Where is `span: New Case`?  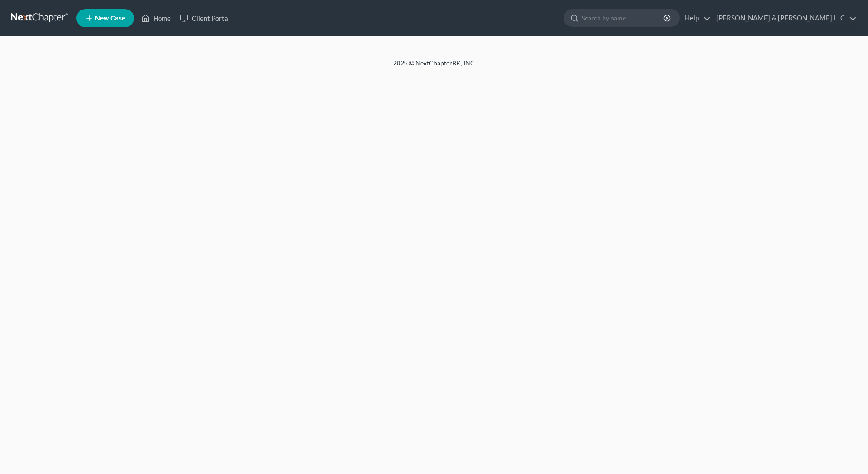 span: New Case is located at coordinates (110, 18).